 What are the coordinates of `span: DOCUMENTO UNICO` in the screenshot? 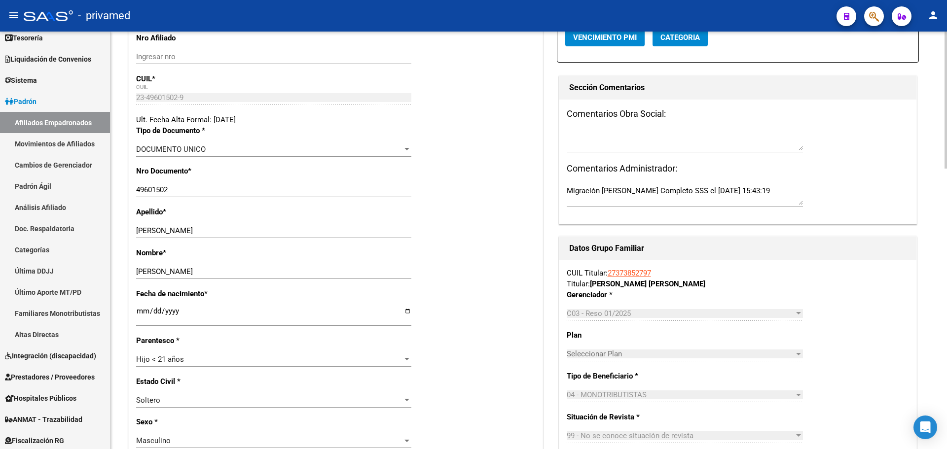 It's located at (171, 149).